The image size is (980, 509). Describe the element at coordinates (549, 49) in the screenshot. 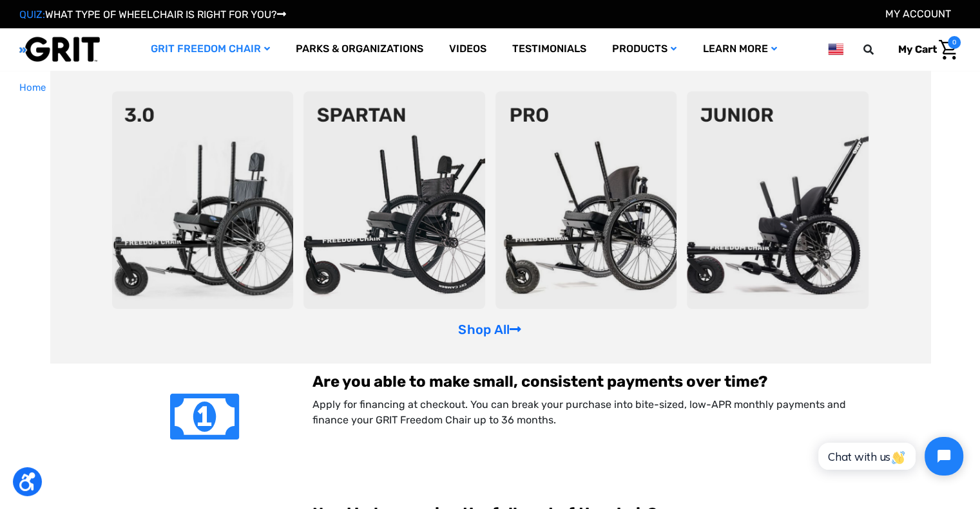

I see `a: Testimonials` at that location.